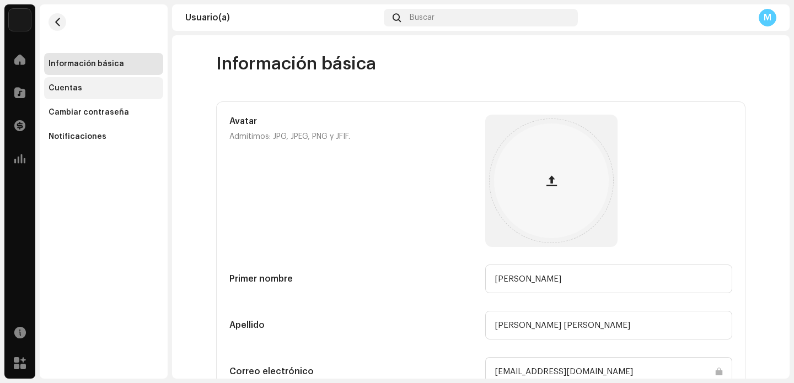 This screenshot has width=794, height=383. What do you see at coordinates (353, 121) in the screenshot?
I see `h5: Avatar` at bounding box center [353, 121].